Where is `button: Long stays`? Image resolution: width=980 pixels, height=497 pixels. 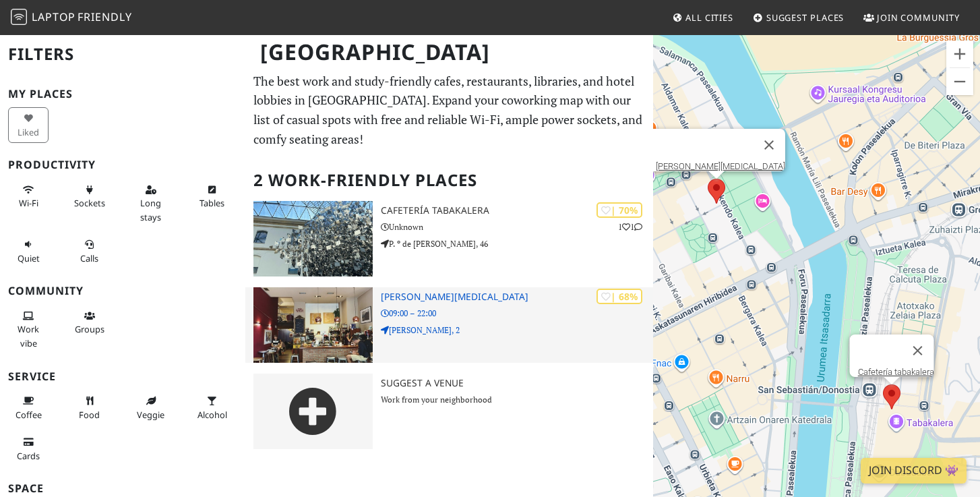
button: Long stays is located at coordinates (151, 203).